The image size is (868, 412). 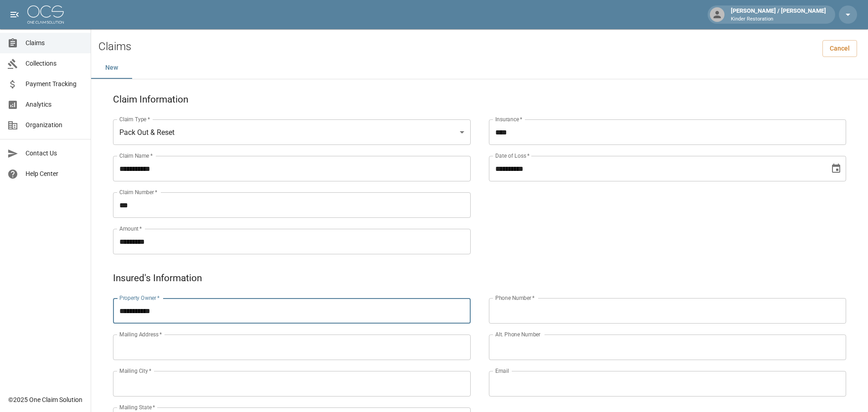 What do you see at coordinates (135, 155) in the screenshot?
I see `label: Claim Name` at bounding box center [135, 155].